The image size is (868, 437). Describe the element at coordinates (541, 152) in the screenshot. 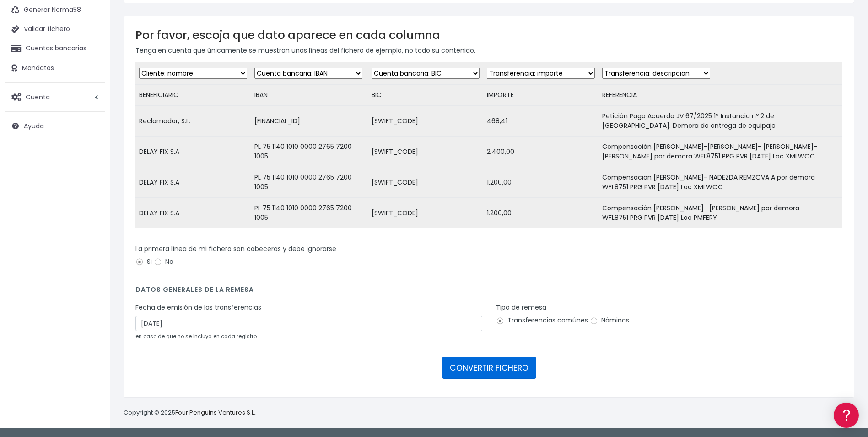

I see `td: 2.400,00` at that location.